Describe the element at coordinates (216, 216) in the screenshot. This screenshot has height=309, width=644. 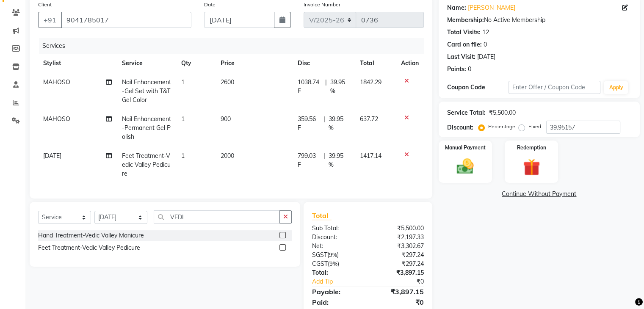
I see `input: Search or Scan` at that location.